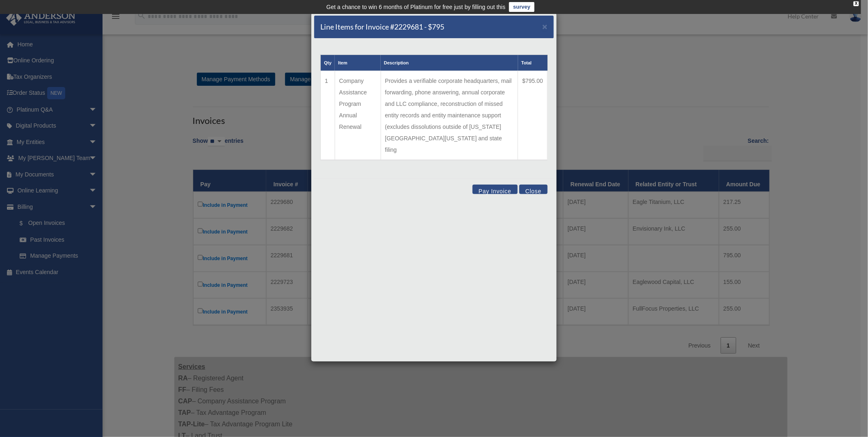 The image size is (868, 437). I want to click on div: close, so click(856, 4).